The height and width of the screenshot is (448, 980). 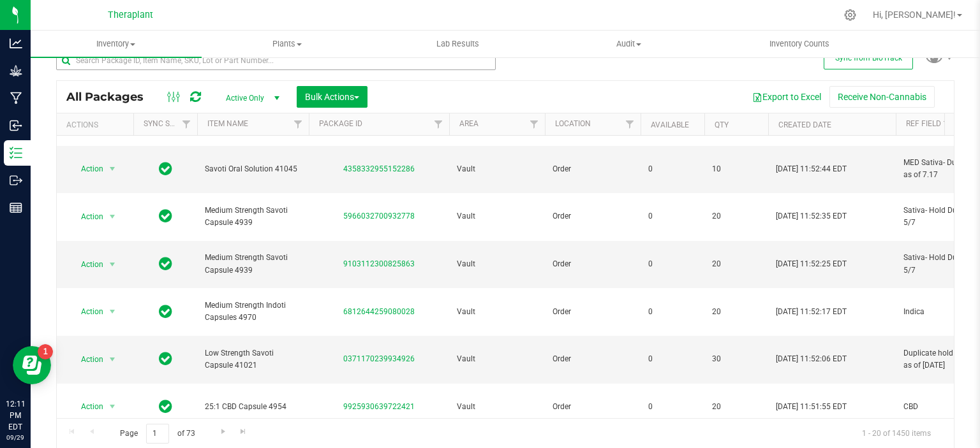 I want to click on a: 0371170239934926, so click(x=379, y=359).